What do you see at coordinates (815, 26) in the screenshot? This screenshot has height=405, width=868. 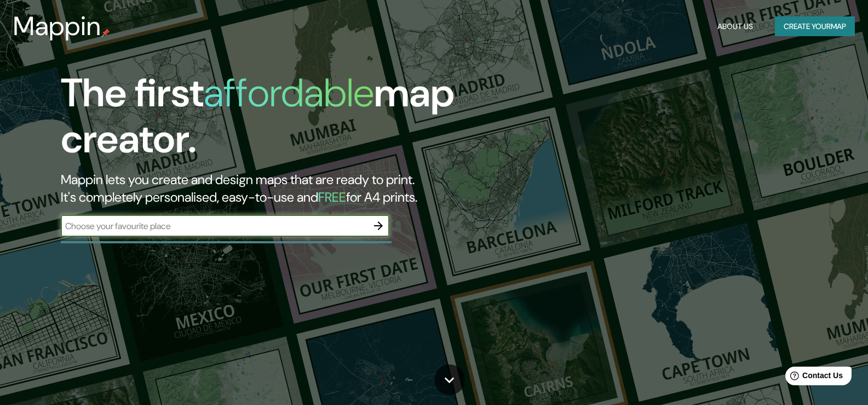 I see `button: Create yourmap` at bounding box center [815, 26].